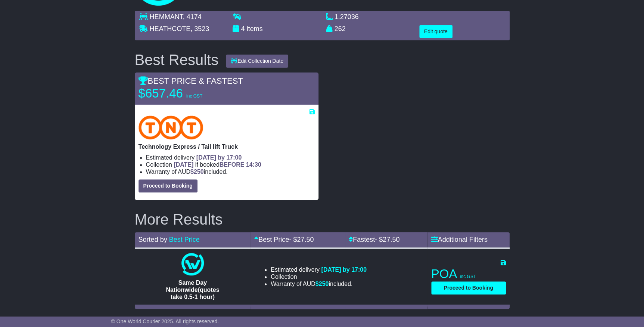 The height and width of the screenshot is (327, 644). Describe the element at coordinates (346, 16) in the screenshot. I see `span: 1.27036` at that location.